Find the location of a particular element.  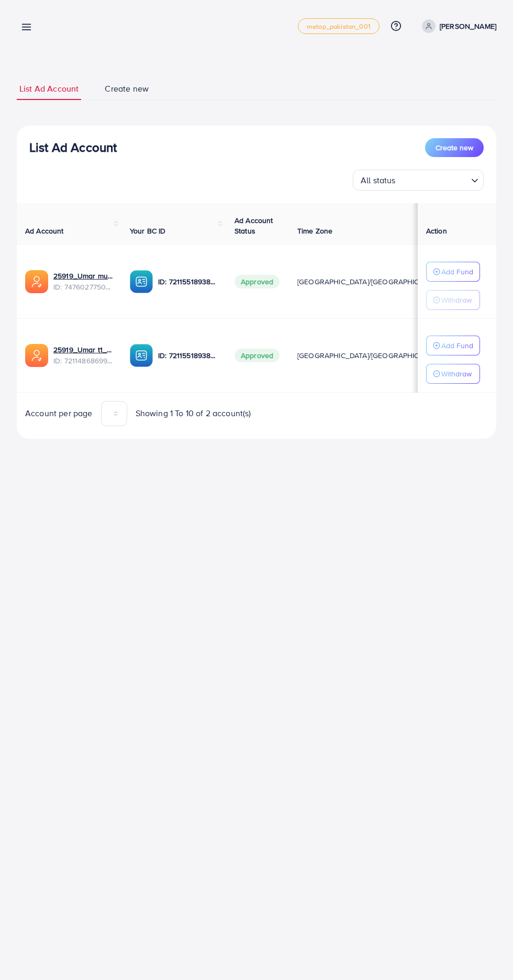

div: <span class='underline'>25919_Umar mumtaz_1740648371024</span></br>7476027750877626369 is located at coordinates (83, 281).